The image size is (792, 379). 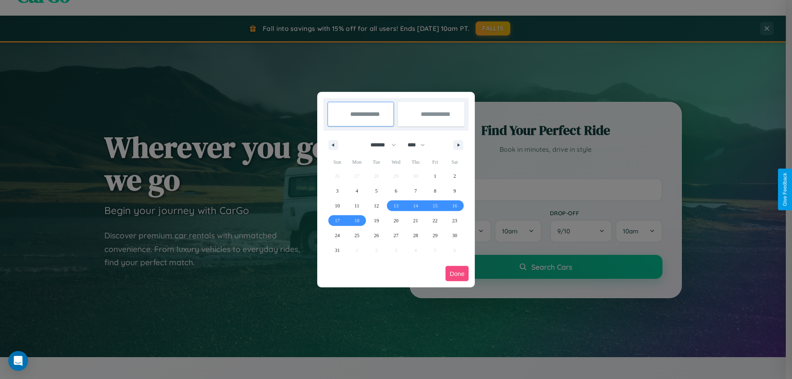 I want to click on button: 22, so click(x=435, y=221).